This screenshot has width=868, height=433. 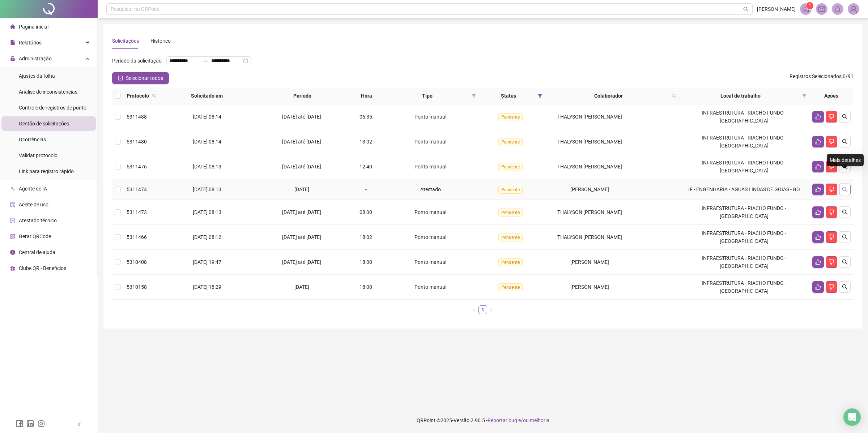 I want to click on button: left, so click(x=474, y=310).